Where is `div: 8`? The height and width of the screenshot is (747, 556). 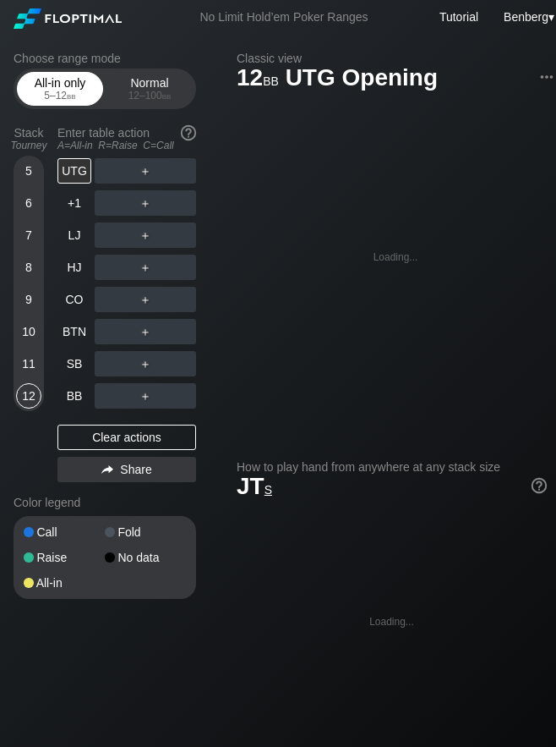 div: 8 is located at coordinates (29, 267).